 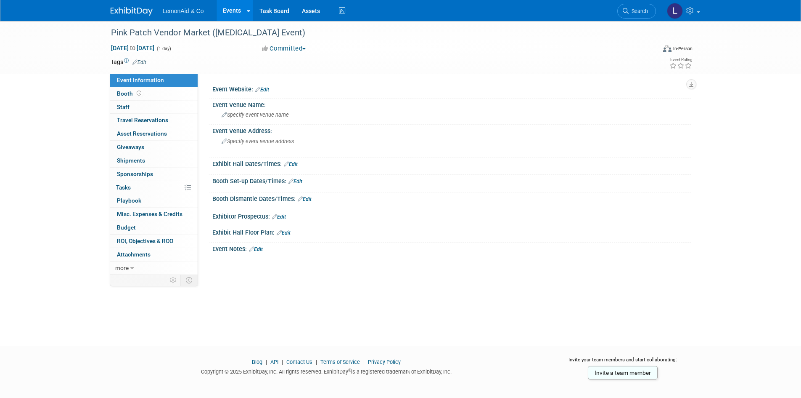 I want to click on div: Exhibitor Prospectus:, so click(x=452, y=215).